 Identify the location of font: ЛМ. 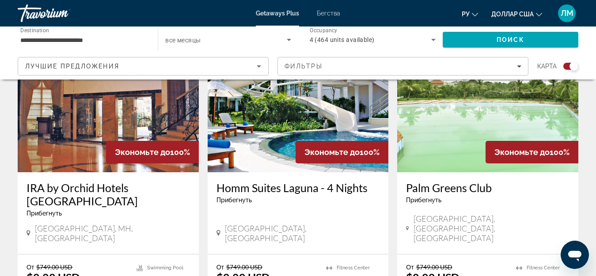
(567, 13).